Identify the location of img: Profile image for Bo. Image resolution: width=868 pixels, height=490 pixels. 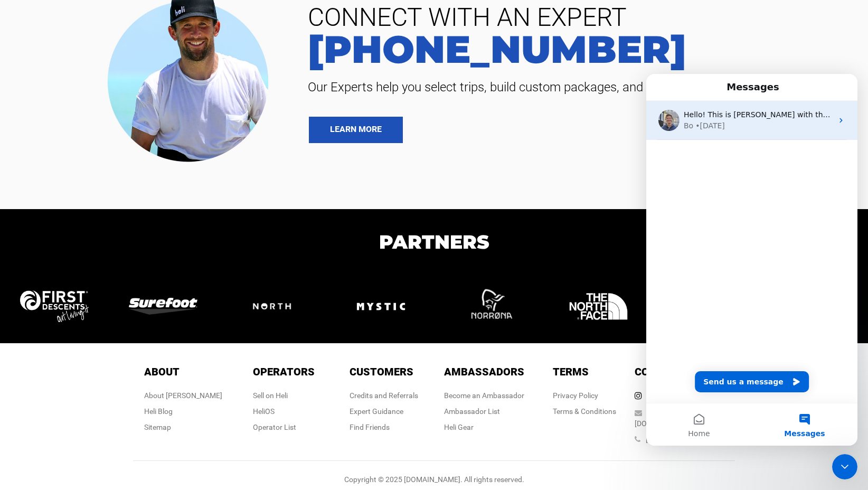
(22, 46).